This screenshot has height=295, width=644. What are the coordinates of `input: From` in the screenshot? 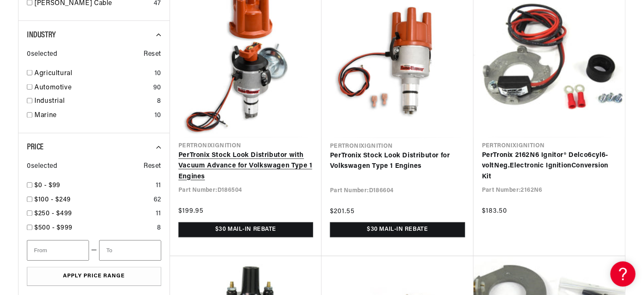 It's located at (58, 250).